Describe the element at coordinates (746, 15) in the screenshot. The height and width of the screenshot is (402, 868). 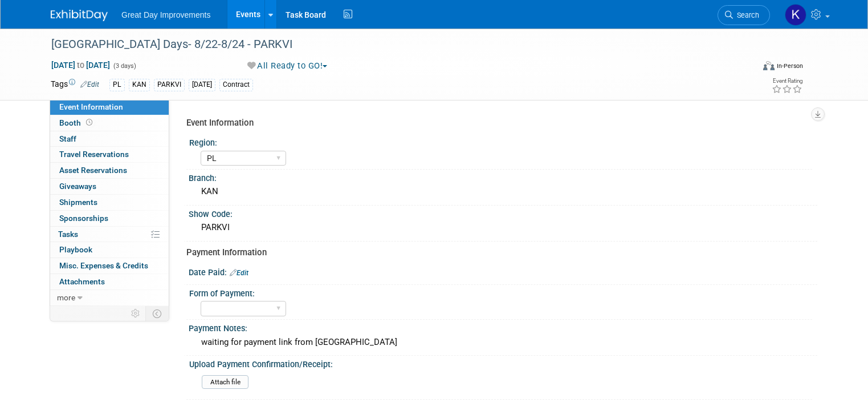
I see `span: Search` at that location.